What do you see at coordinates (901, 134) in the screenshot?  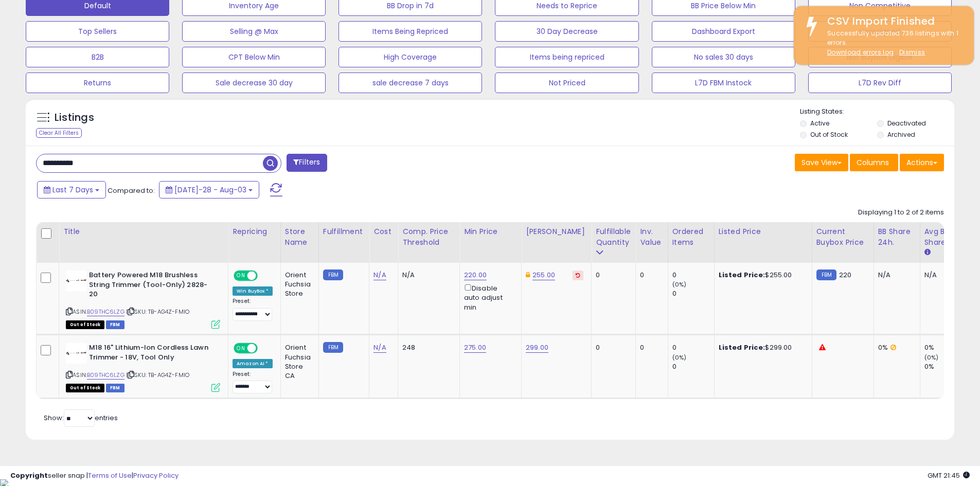 I see `label: Archived` at bounding box center [901, 134].